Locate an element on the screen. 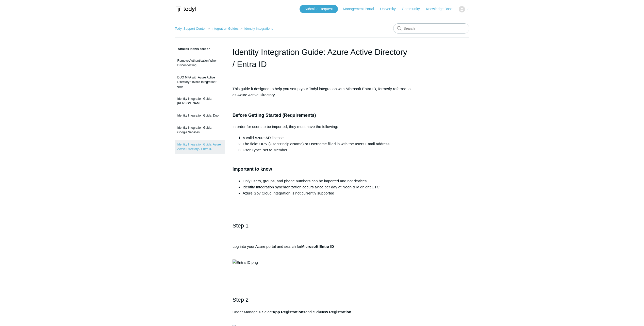 This screenshot has width=644, height=326. a: Remove Authentication When Disconnecting is located at coordinates (200, 63).